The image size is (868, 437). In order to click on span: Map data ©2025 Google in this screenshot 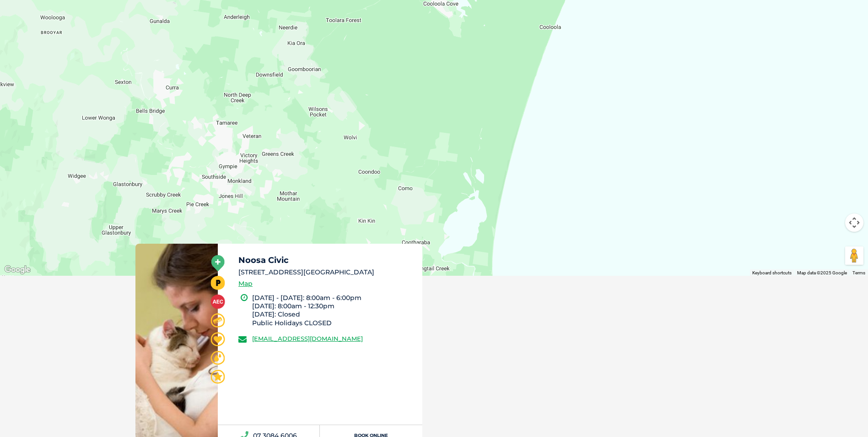, I will do `click(822, 272)`.